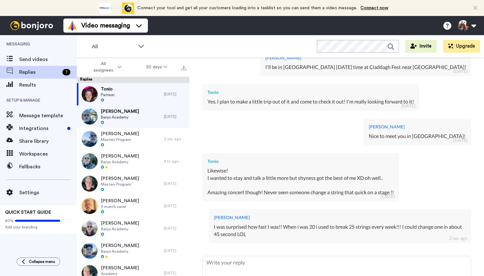 This screenshot has height=276, width=484. I want to click on img: bj-logo-header-white.svg, so click(32, 26).